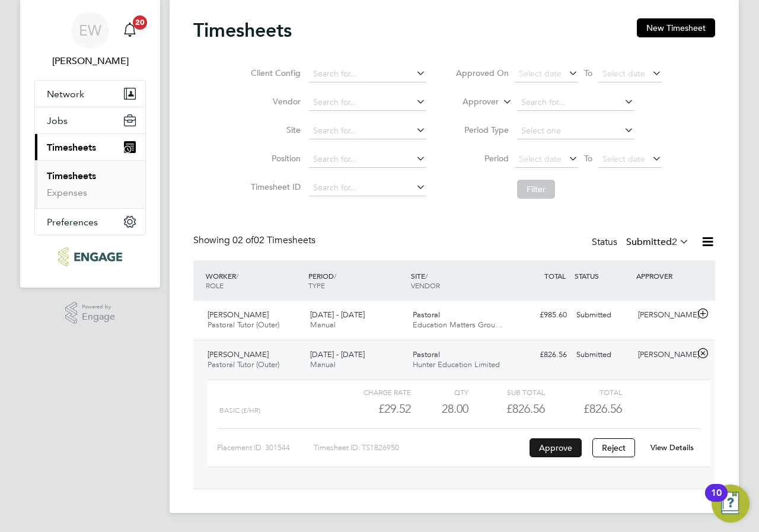  Describe the element at coordinates (71, 175) in the screenshot. I see `a: Timesheets` at that location.